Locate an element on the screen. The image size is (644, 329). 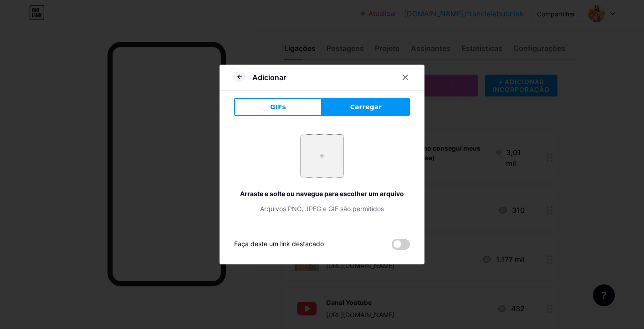
button: Carregar is located at coordinates (366, 107).